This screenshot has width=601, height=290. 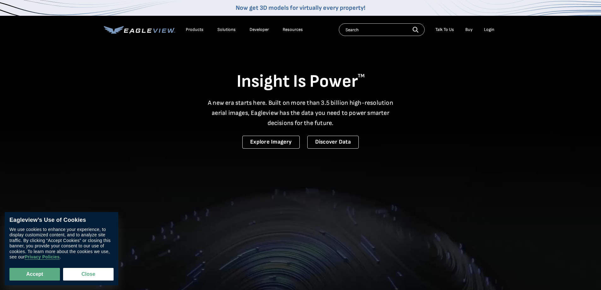 I want to click on a: Developer, so click(x=259, y=30).